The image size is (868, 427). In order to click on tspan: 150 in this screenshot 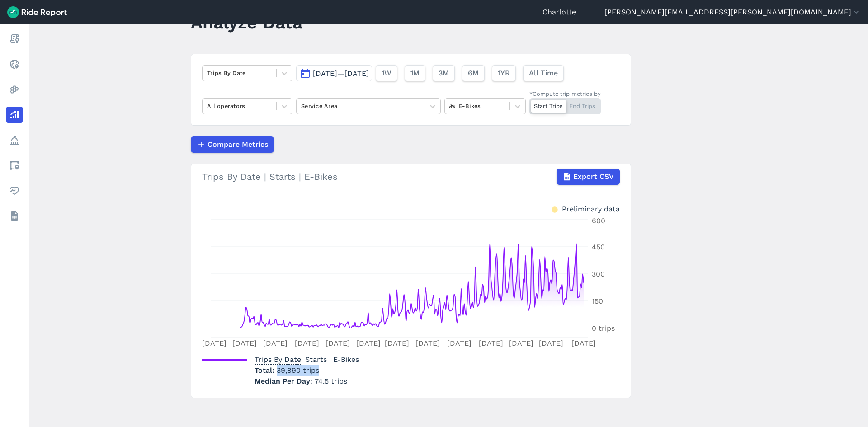, I will do `click(597, 301)`.